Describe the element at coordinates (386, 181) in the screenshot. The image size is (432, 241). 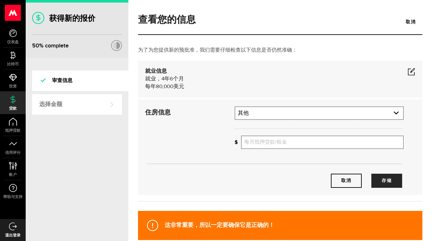
I see `button: 存储` at that location.